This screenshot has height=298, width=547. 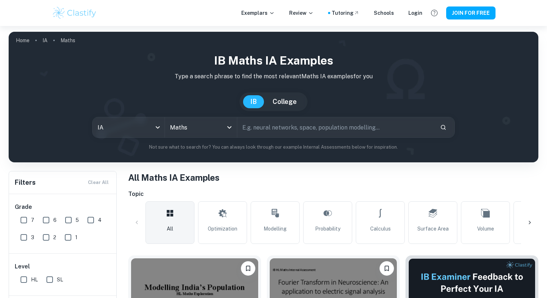 What do you see at coordinates (333, 177) in the screenshot?
I see `h1: All Maths IA Examples` at bounding box center [333, 177].